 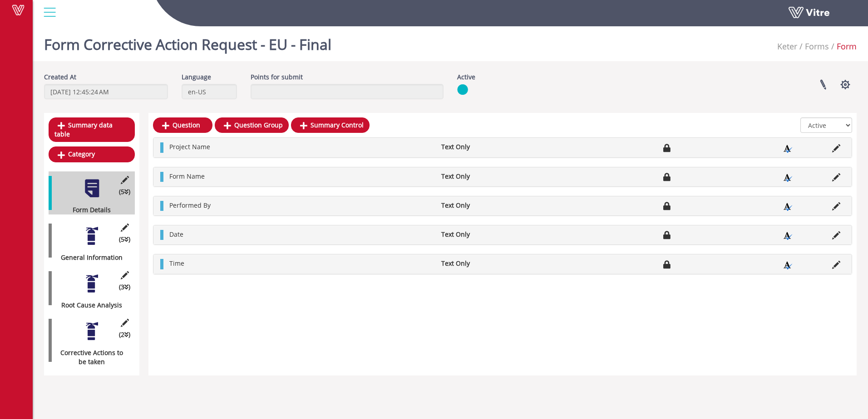 I want to click on a: Question Group, so click(x=252, y=125).